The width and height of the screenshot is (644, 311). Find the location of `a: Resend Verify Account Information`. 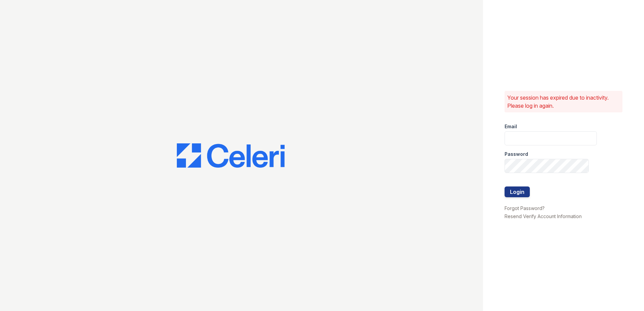

a: Resend Verify Account Information is located at coordinates (543, 217).